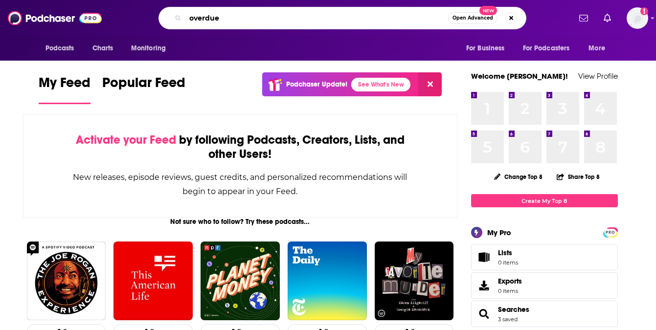 The image size is (656, 330). Describe the element at coordinates (327, 281) in the screenshot. I see `a: The Daily` at that location.